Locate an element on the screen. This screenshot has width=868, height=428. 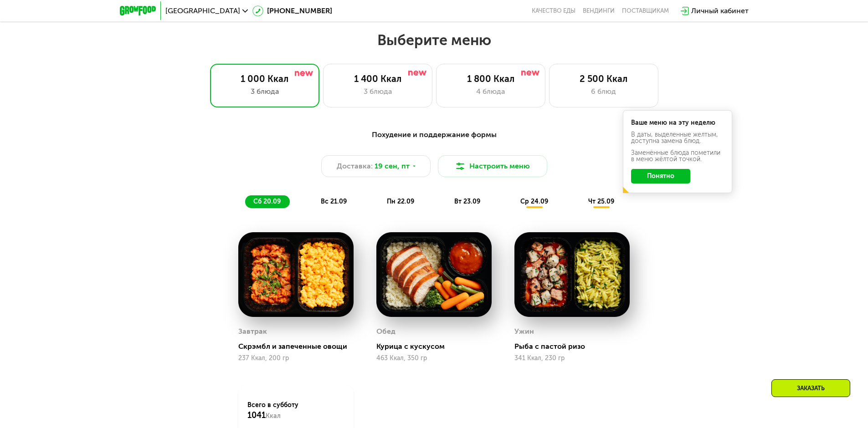
div: В даты, выделенные желтым, доступна замена блюд. is located at coordinates (678, 138).